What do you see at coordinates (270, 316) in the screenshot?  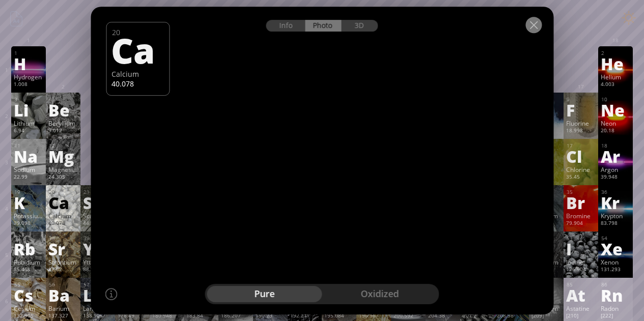 I see `div: 190.23` at bounding box center [270, 316].